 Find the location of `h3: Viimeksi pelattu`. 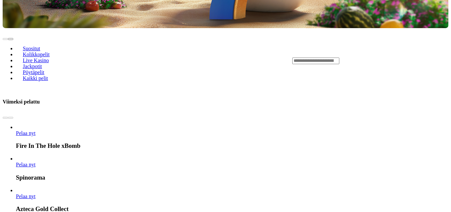

h3: Viimeksi pelattu is located at coordinates (21, 102).